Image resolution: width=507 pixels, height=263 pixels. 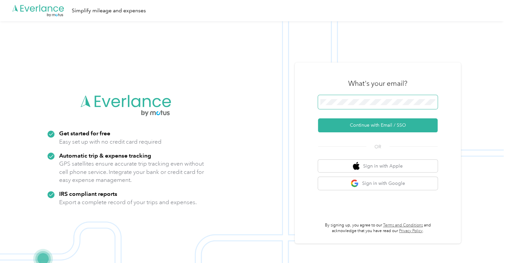 I want to click on p: By signing up, you agree to our and acknowledge that you have read our ., so click(x=378, y=228).